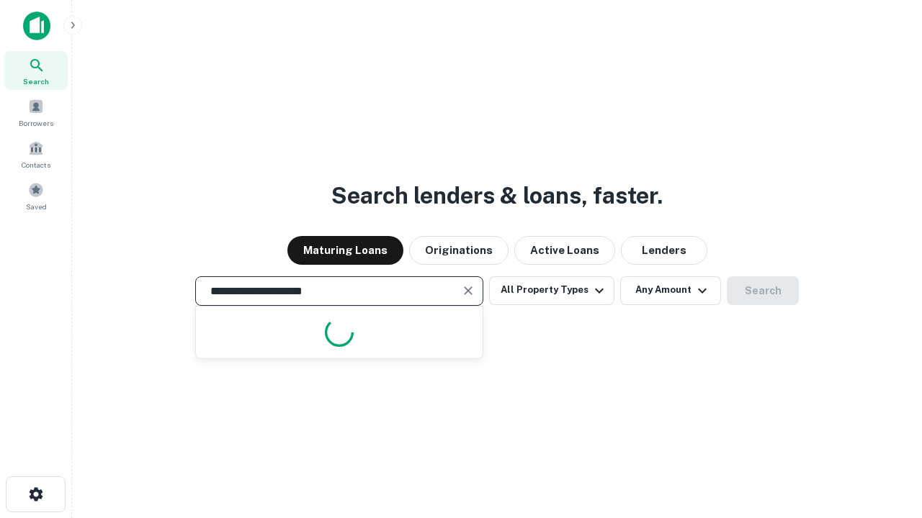  What do you see at coordinates (36, 81) in the screenshot?
I see `span: Search` at bounding box center [36, 81].